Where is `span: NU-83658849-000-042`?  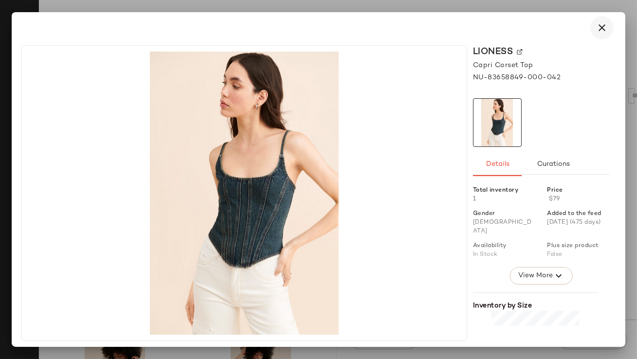
span: NU-83658849-000-042 is located at coordinates (517, 77).